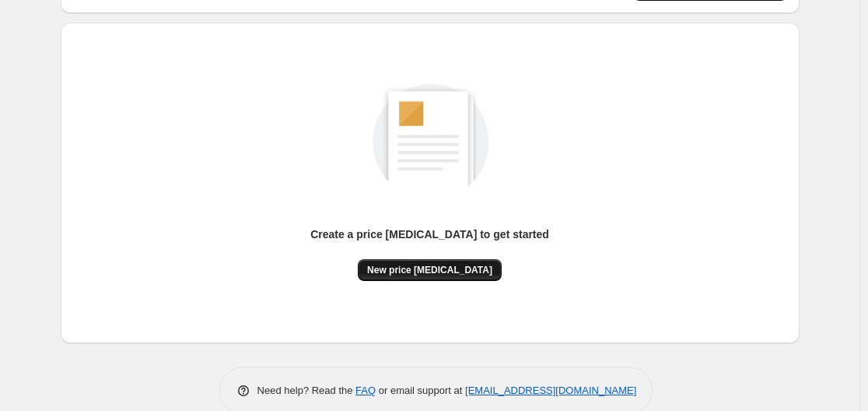 The image size is (868, 411). What do you see at coordinates (365, 390) in the screenshot?
I see `a: FAQ` at bounding box center [365, 390].